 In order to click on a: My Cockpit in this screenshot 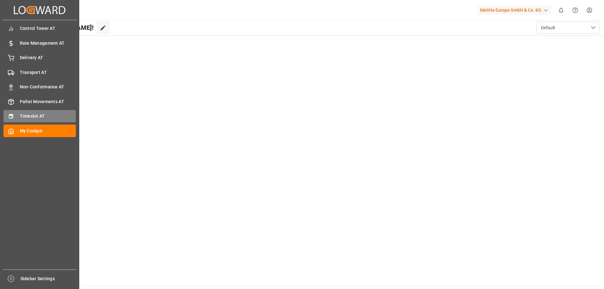, I will do `click(40, 131)`.